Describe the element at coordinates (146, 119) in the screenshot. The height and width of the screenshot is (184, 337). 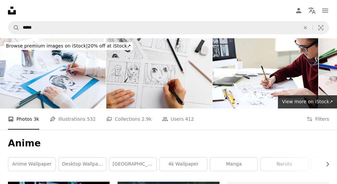
I see `span: 2.9k` at that location.